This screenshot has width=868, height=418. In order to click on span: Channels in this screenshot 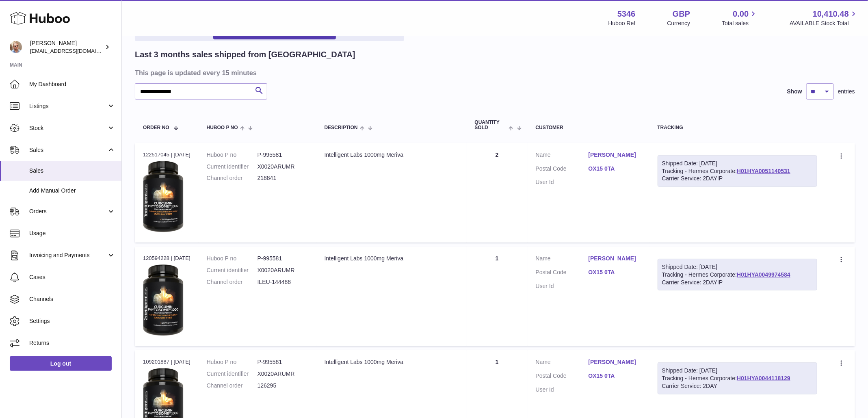, I will do `click(72, 299)`.